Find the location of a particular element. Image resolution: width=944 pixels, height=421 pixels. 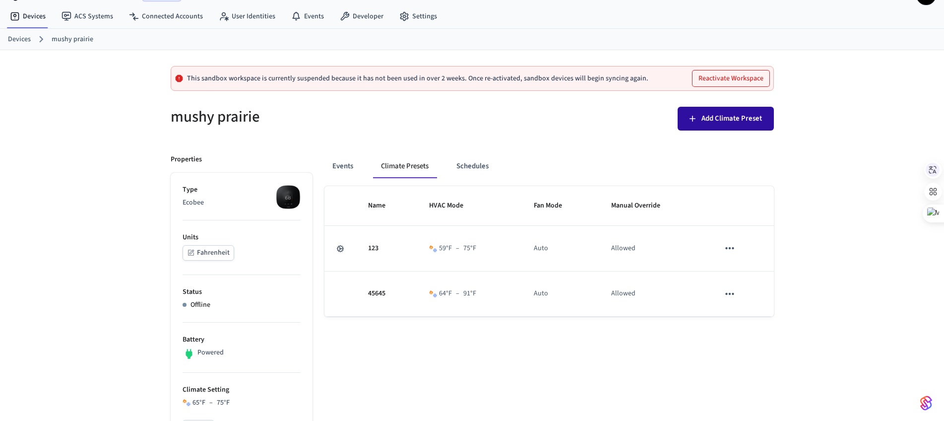

th: Fan Mode is located at coordinates (561, 206).